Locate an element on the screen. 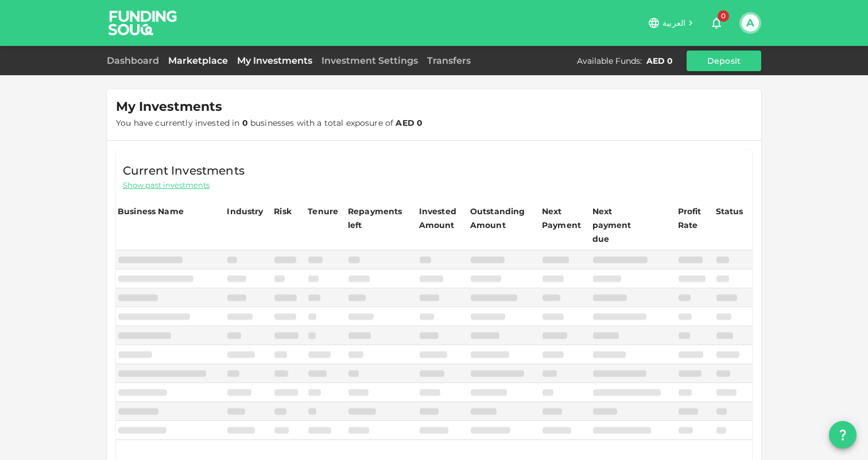 The image size is (868, 460). div: Status is located at coordinates (730, 211).